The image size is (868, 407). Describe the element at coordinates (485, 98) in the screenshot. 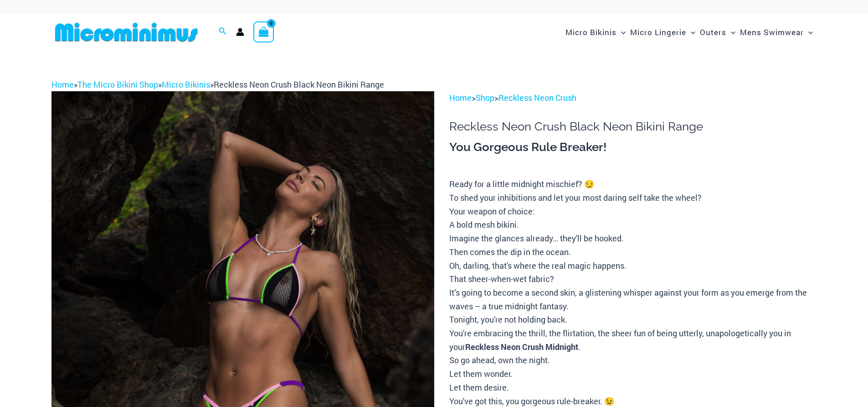

I see `a: Shop` at that location.